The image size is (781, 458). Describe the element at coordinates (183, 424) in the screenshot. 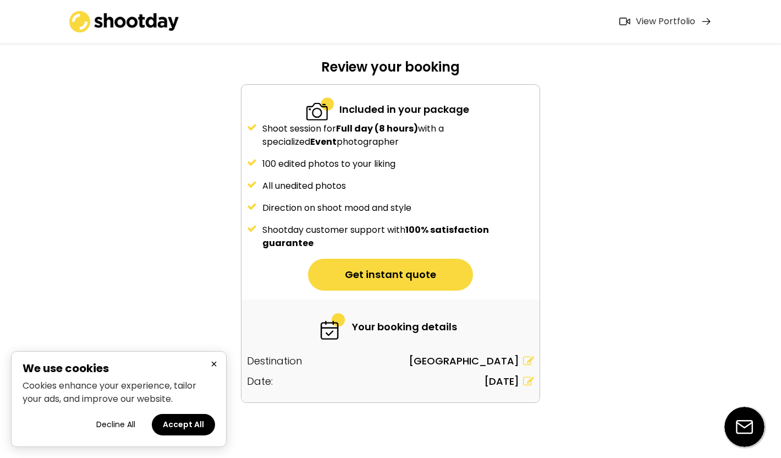

I see `button: Accept all cookies` at that location.